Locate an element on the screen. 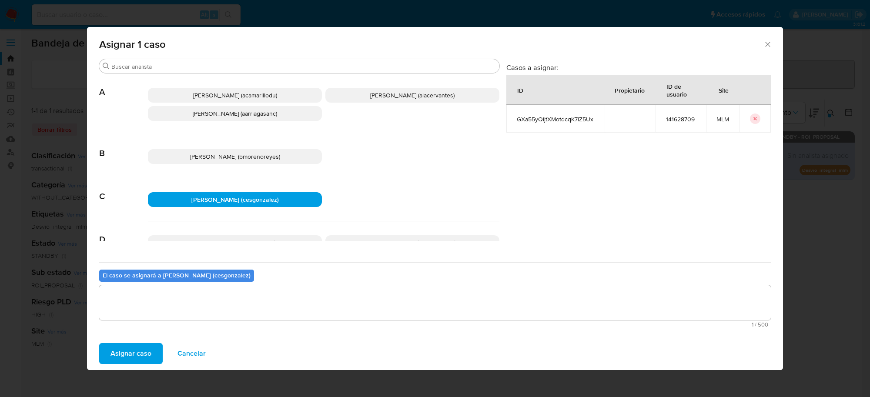 This screenshot has height=397, width=870. div: Propietario is located at coordinates (630, 90).